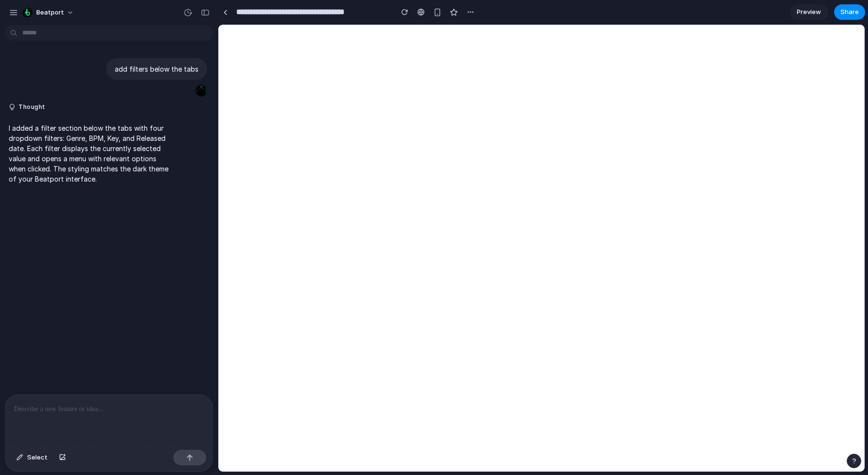  I want to click on button: Share, so click(850, 12).